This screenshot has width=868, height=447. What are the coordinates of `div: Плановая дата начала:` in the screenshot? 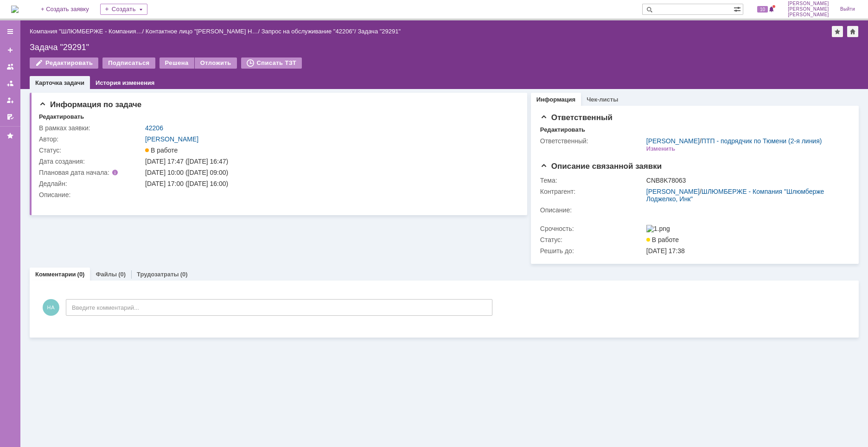 It's located at (86, 173).